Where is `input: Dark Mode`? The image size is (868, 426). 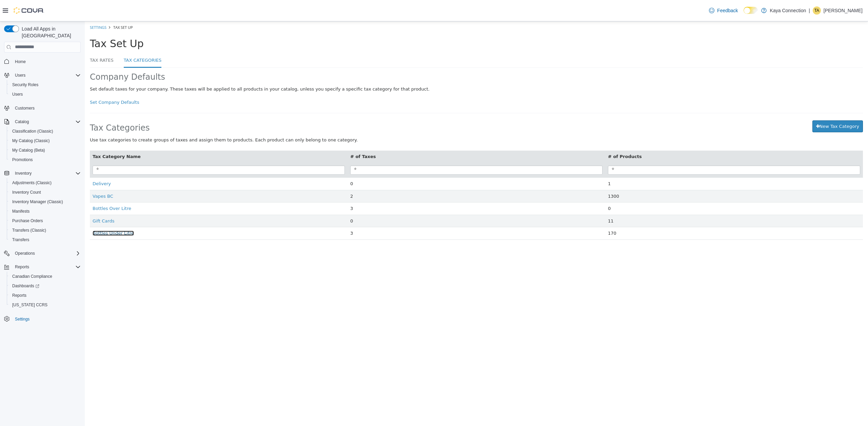 input: Dark Mode is located at coordinates (751, 10).